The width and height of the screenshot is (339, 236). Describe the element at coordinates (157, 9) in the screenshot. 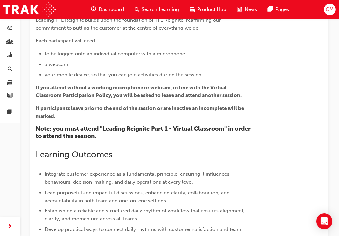

I see `a: search-iconSearch Learning` at that location.